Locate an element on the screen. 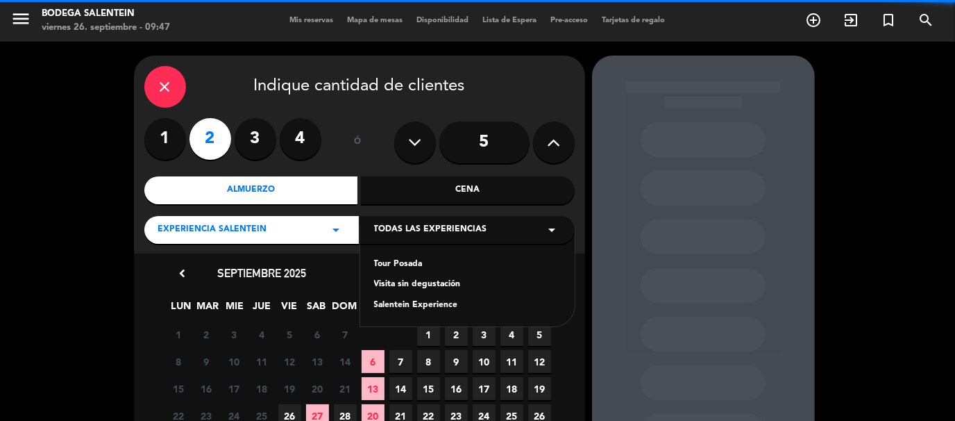 This screenshot has width=955, height=421. span: Mis reservas is located at coordinates (312, 20).